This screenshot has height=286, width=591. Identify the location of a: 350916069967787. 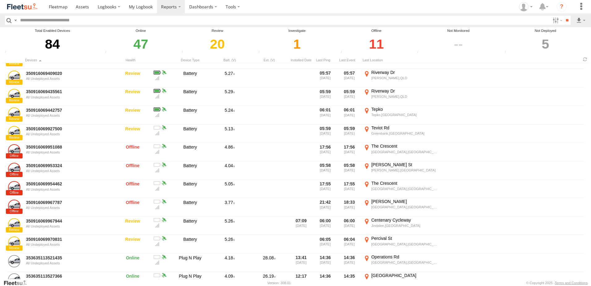
(68, 202).